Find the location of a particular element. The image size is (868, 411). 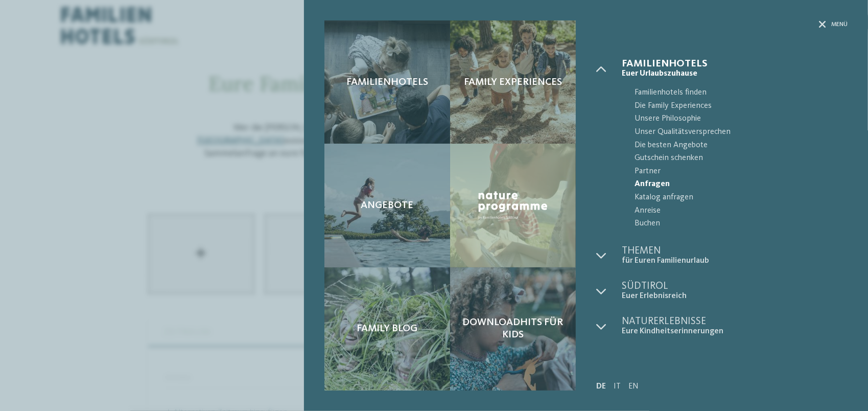

a: Jetzt unverbindlich anfragen! Familienhotels is located at coordinates (387, 82).